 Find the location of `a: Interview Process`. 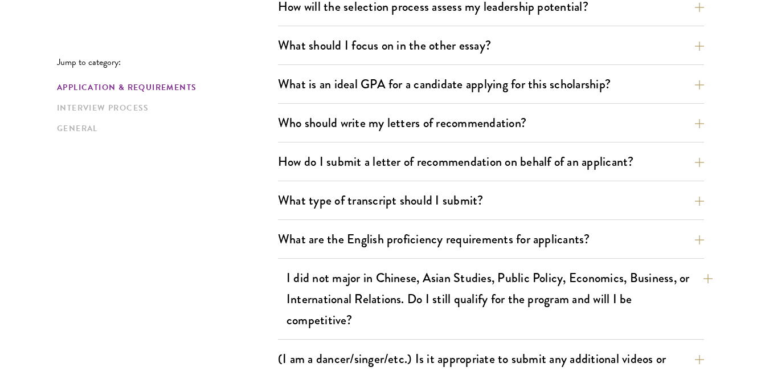

a: Interview Process is located at coordinates (164, 108).